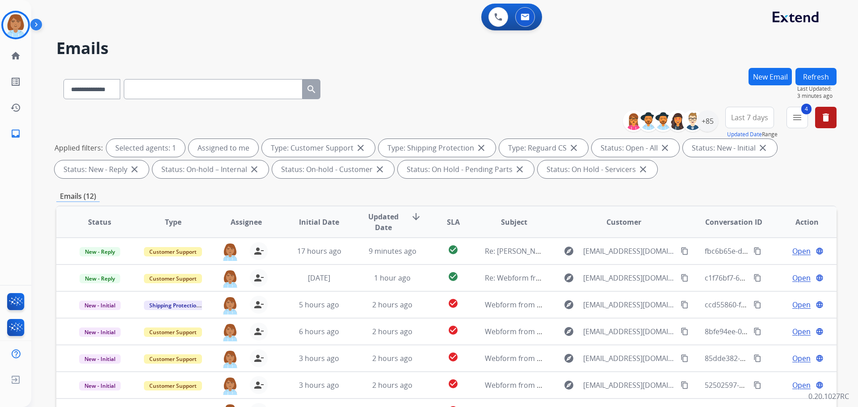  What do you see at coordinates (598, 169) in the screenshot?
I see `div: Status: On Hold - Servicers` at bounding box center [598, 169].